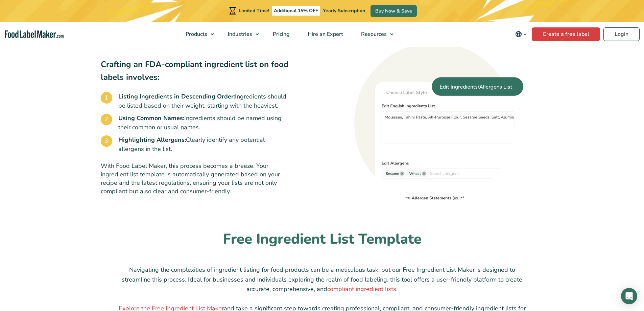  Describe the element at coordinates (106, 98) in the screenshot. I see `span: 1` at that location.